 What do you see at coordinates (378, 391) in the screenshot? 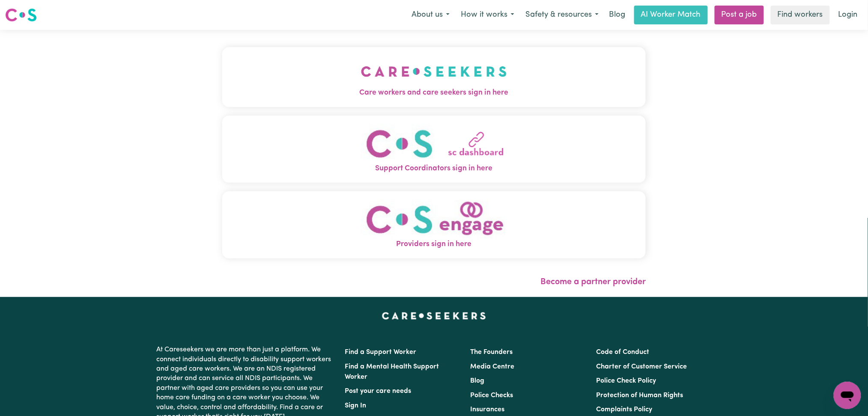
I see `a: Post your care needs` at bounding box center [378, 391].